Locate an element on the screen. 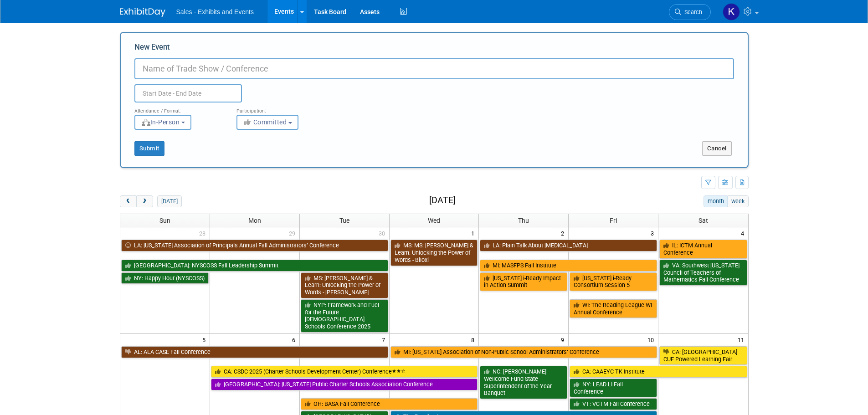 The height and width of the screenshot is (415, 868). img: ExhibitDay is located at coordinates (143, 12).